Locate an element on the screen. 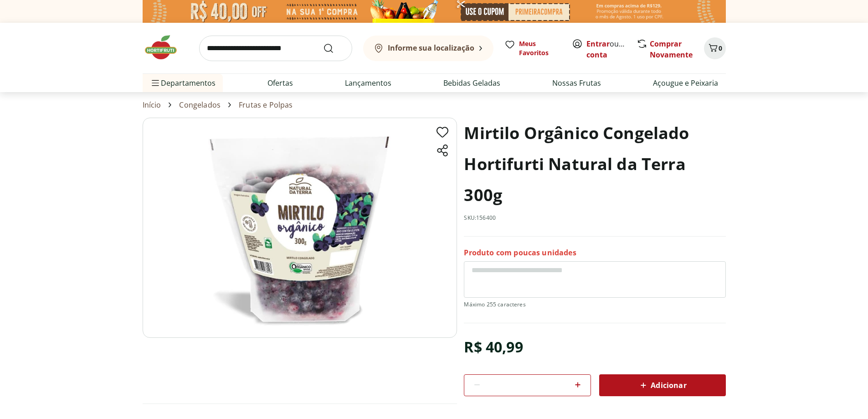 This screenshot has width=868, height=419. a: Comprar Novamente is located at coordinates (671, 49).